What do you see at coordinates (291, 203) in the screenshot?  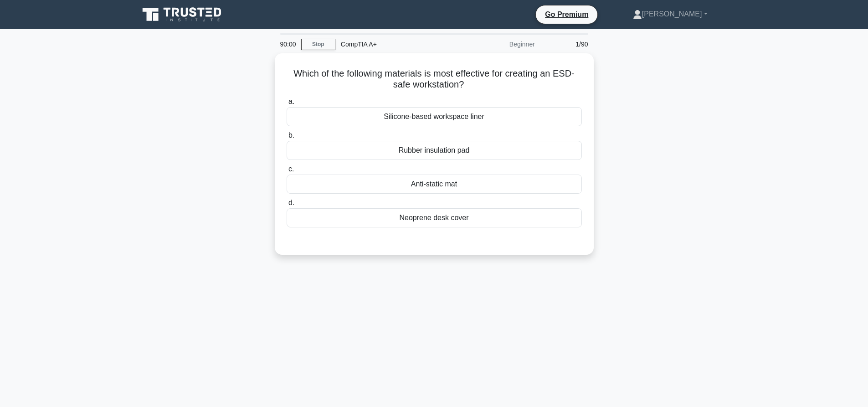 I see `span: d.` at bounding box center [291, 203].